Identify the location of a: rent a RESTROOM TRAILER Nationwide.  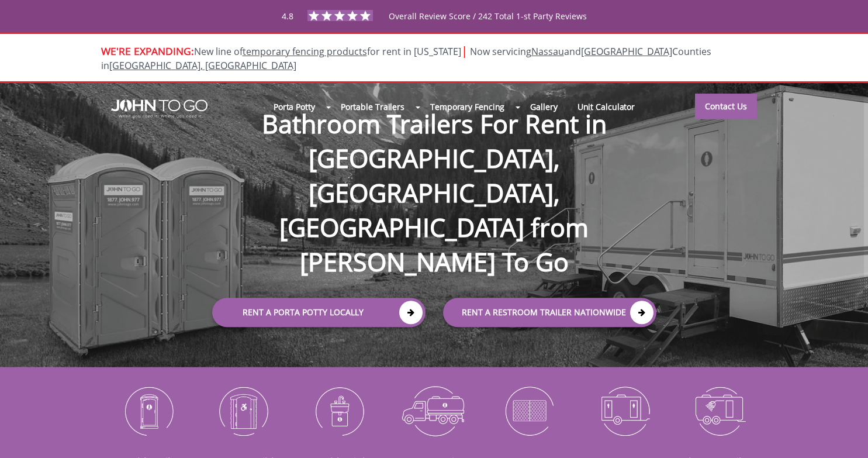
(549, 312).